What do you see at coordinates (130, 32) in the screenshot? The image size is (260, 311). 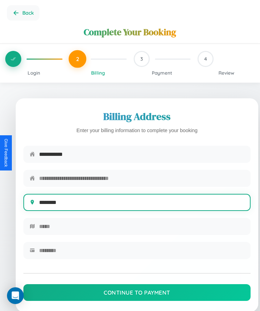 I see `h1: Complete Your Booking` at bounding box center [130, 32].